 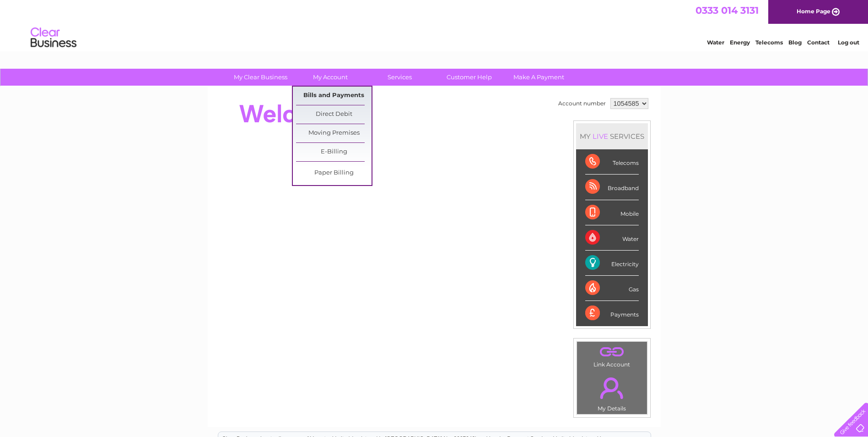 What do you see at coordinates (727, 10) in the screenshot?
I see `span: 0333 014 3131` at bounding box center [727, 10].